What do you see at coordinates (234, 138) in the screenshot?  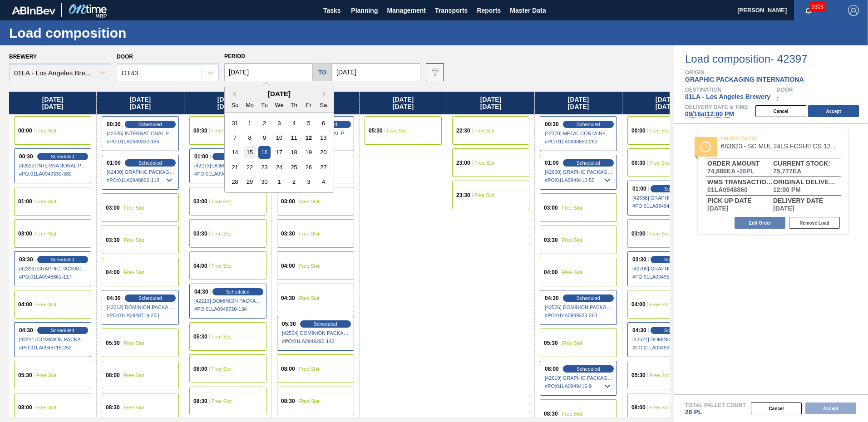 I see `div: Choose Sunday, September 7th, 2025` at bounding box center [234, 138].